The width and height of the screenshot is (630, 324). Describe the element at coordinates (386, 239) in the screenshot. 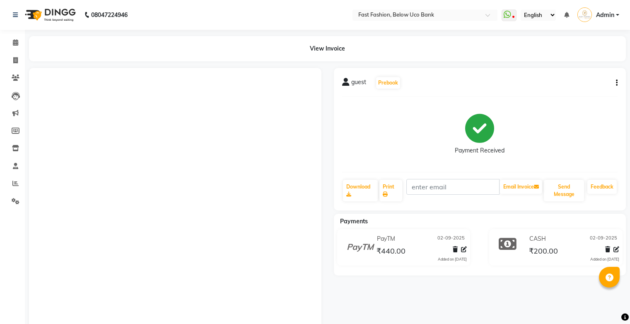

I see `span: PayTM` at that location.